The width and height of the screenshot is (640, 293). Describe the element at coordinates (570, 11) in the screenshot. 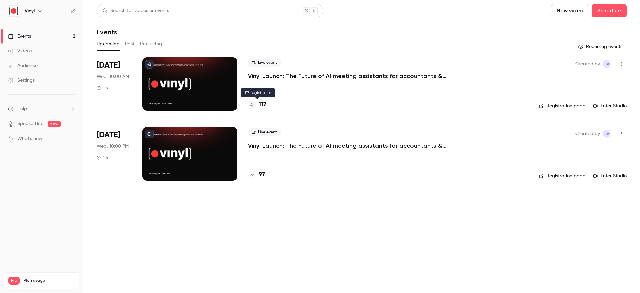

I see `button: New video` at that location.